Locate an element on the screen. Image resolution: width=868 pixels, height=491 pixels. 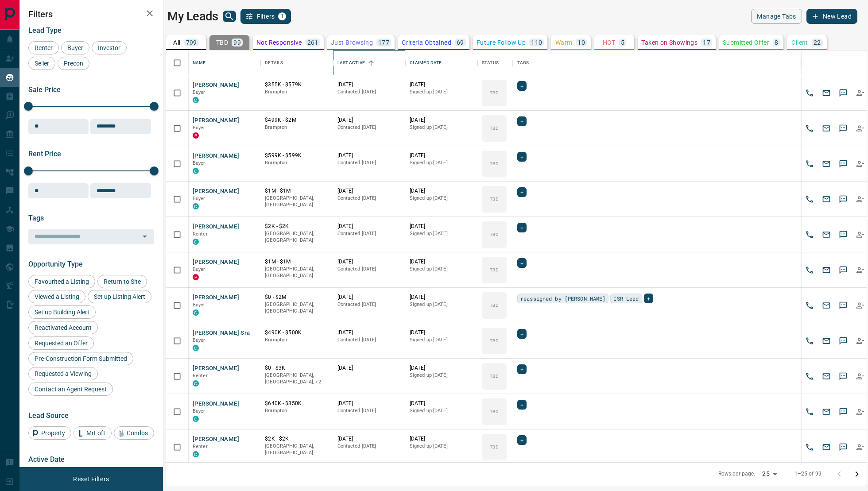
svg: Call is located at coordinates (810, 234).